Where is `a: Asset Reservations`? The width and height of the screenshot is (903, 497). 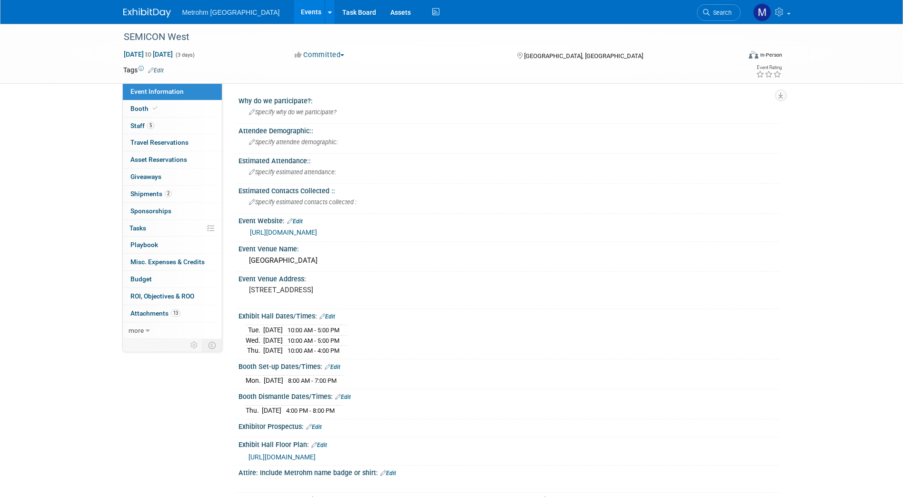 a: Asset Reservations is located at coordinates (172, 160).